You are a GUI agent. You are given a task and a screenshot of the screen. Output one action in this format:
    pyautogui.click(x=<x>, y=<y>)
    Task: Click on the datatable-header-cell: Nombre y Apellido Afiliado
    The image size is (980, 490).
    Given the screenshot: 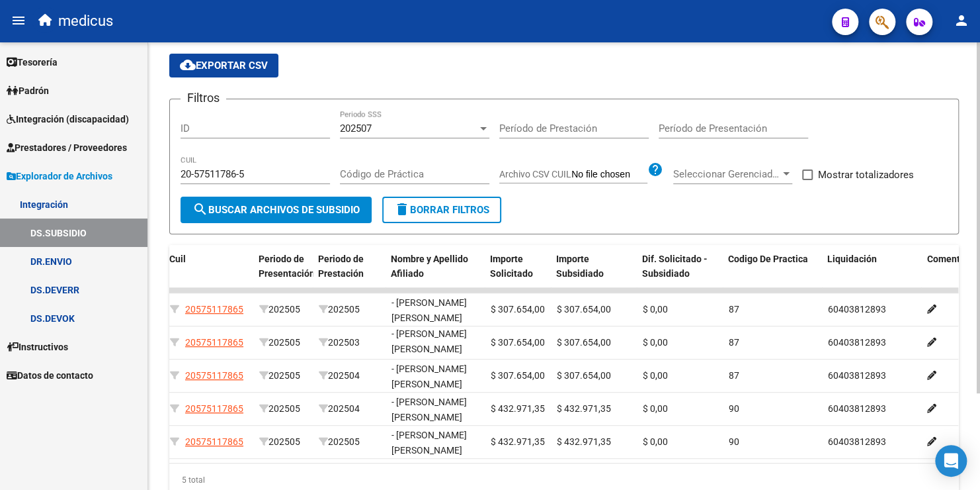 What is the action you would take?
    pyautogui.click(x=435, y=274)
    